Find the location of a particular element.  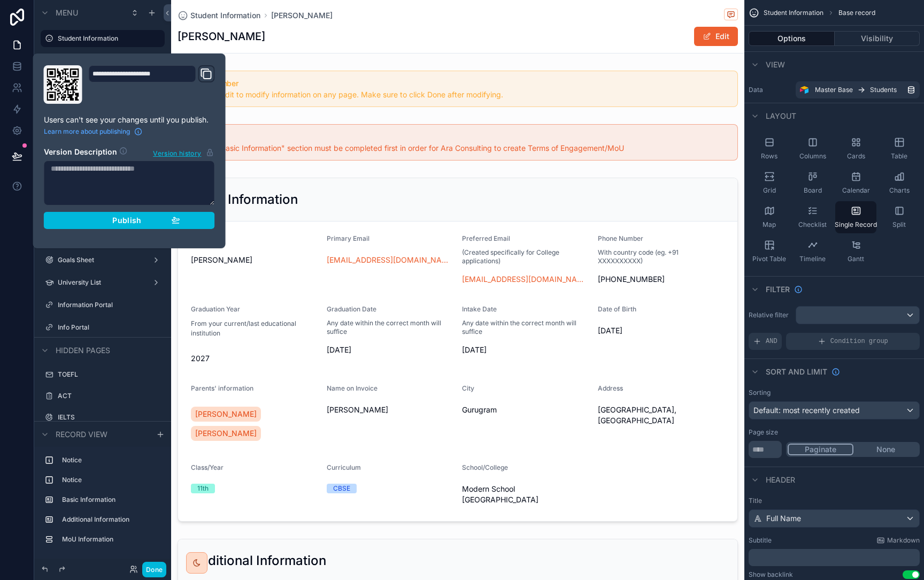

span: Split is located at coordinates (899, 225).